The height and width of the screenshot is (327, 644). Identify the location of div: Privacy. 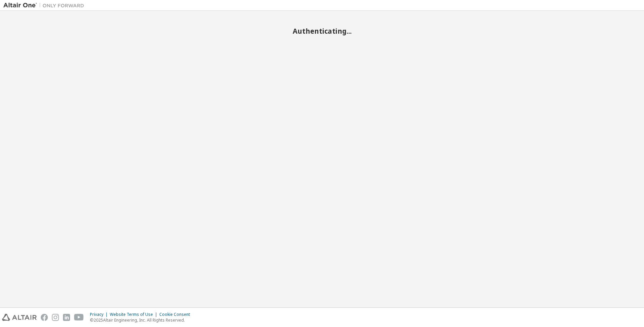
(100, 315).